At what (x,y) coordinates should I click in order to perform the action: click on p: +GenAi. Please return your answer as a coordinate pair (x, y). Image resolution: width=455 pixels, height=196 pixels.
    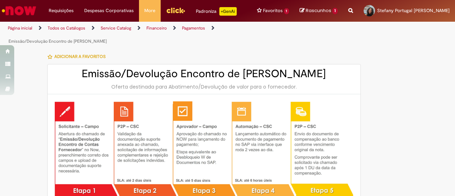
    Looking at the image, I should click on (228, 11).